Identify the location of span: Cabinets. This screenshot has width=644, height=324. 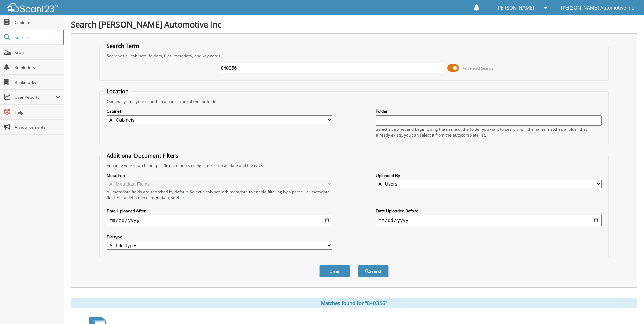
(38, 22).